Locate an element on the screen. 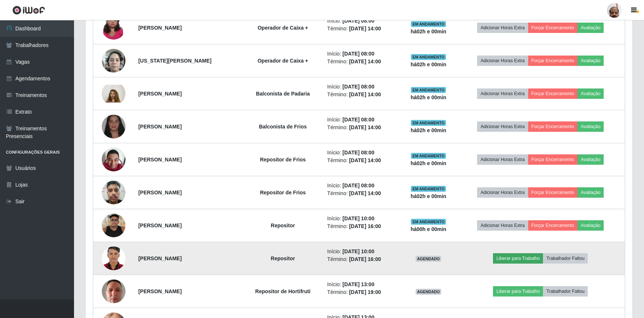  strong: há 00 h e 00 min is located at coordinates (428, 229).